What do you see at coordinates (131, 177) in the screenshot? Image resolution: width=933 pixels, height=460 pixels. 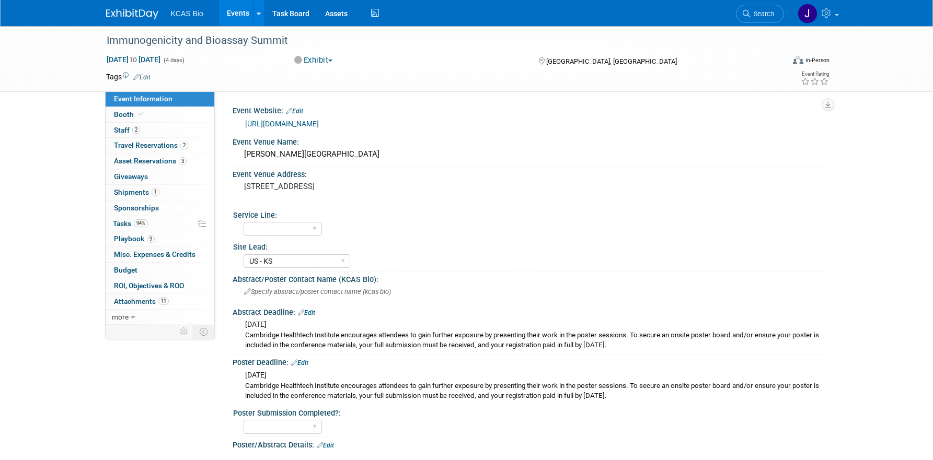 I see `span: Giveaways` at bounding box center [131, 177].